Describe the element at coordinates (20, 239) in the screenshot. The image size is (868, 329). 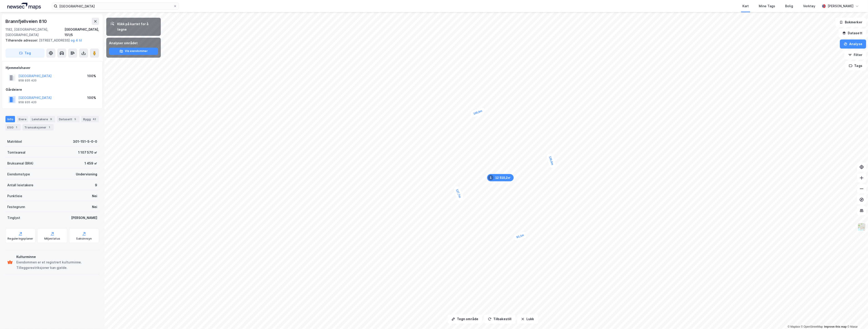
I see `div: Reguleringsplaner` at that location.